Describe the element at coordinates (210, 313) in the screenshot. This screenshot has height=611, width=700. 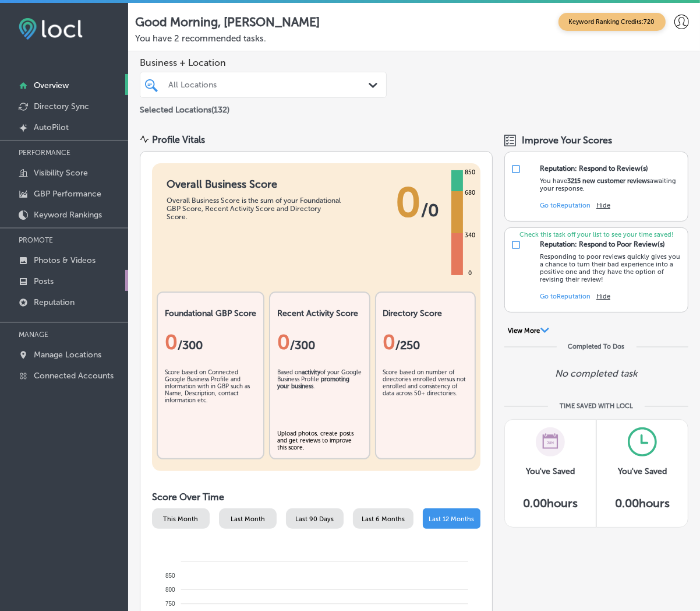
I see `h2: Foundational GBP Score` at that location.